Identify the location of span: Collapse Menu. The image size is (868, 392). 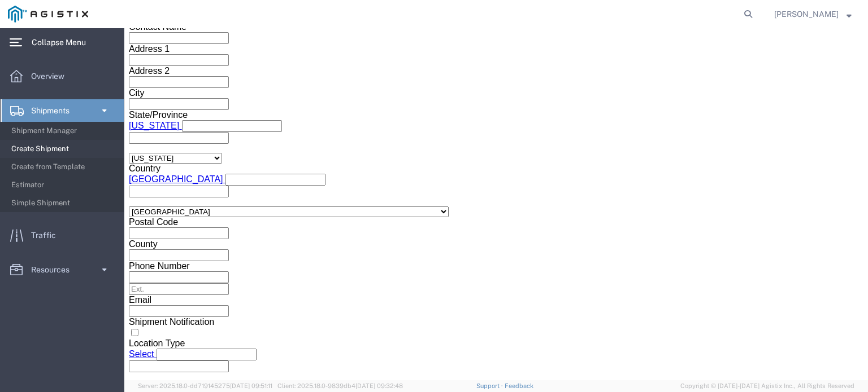
(63, 42).